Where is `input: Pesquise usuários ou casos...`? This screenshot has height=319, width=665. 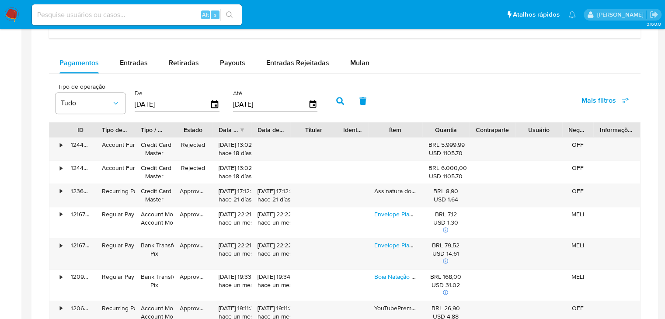
input: Pesquise usuários ou casos... is located at coordinates (137, 15).